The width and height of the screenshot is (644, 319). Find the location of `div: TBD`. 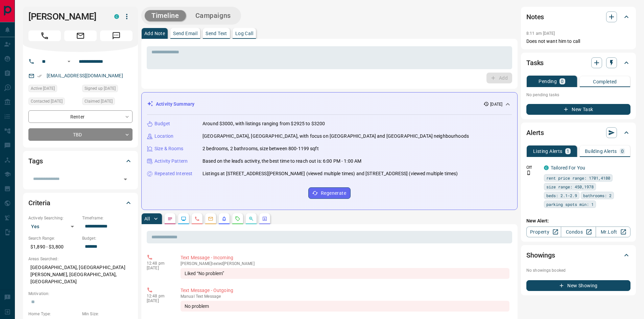

div: TBD is located at coordinates (80, 134).